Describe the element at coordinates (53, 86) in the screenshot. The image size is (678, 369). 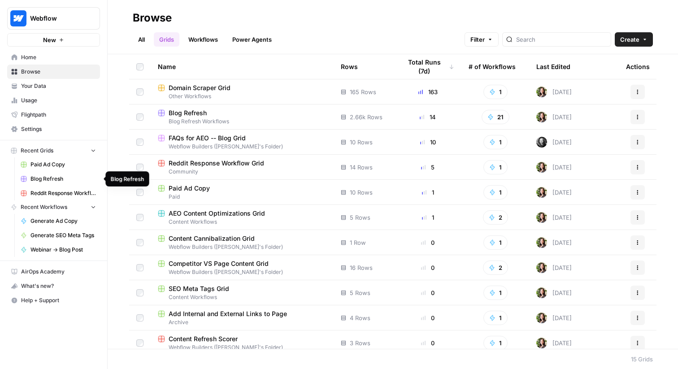
I see `a: Your Data` at that location.